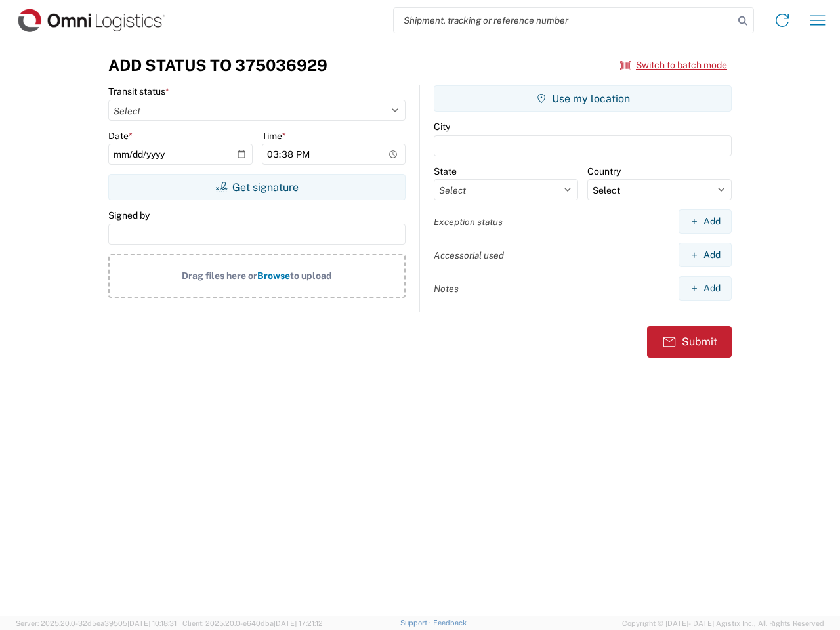 This screenshot has height=630, width=840. I want to click on button: Submit, so click(689, 341).